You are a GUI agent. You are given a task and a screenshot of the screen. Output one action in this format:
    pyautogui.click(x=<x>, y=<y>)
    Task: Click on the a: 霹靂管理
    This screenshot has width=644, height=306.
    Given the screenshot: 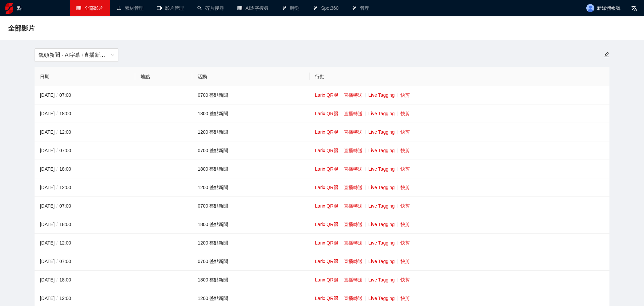 What is the action you would take?
    pyautogui.click(x=360, y=8)
    